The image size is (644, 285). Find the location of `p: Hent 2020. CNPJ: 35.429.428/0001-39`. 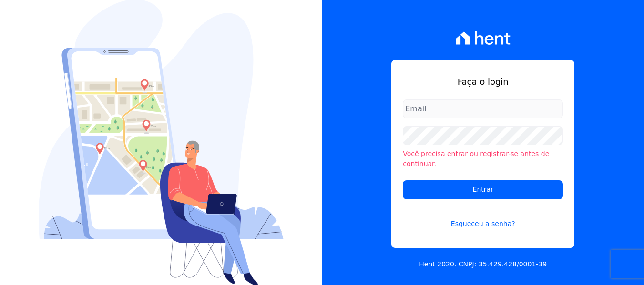

p: Hent 2020. CNPJ: 35.429.428/0001-39 is located at coordinates (483, 264).